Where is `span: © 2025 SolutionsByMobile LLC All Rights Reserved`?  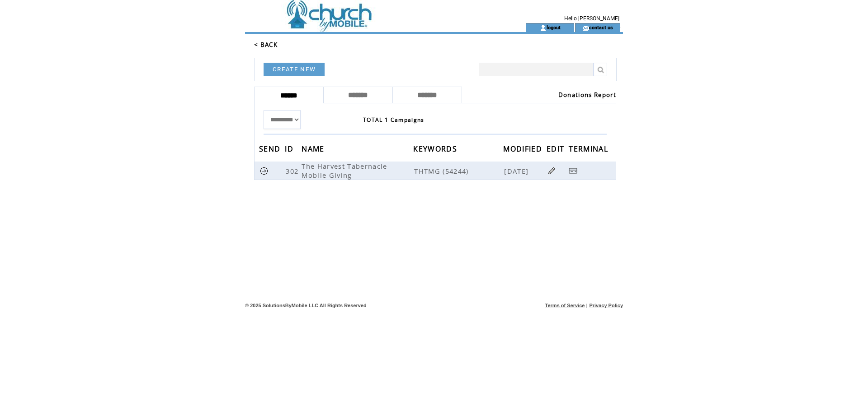
span: © 2025 SolutionsByMobile LLC All Rights Reserved is located at coordinates (306, 305).